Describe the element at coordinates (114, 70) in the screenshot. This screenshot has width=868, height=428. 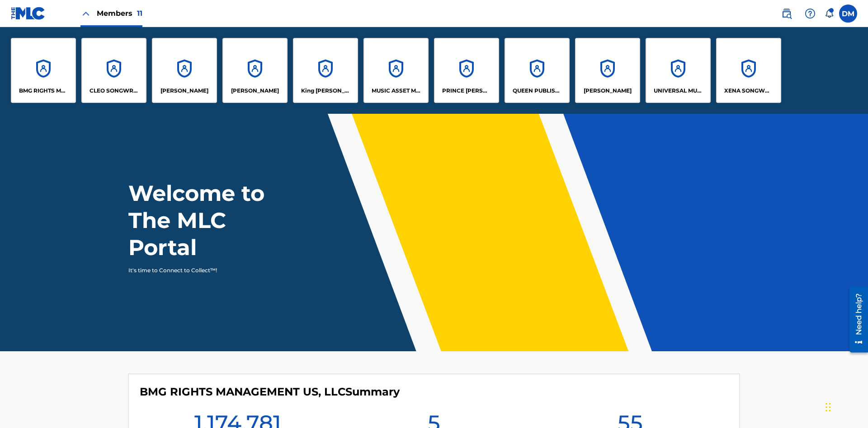
I see `a: AccountsCLEO SONGWRITER` at that location.